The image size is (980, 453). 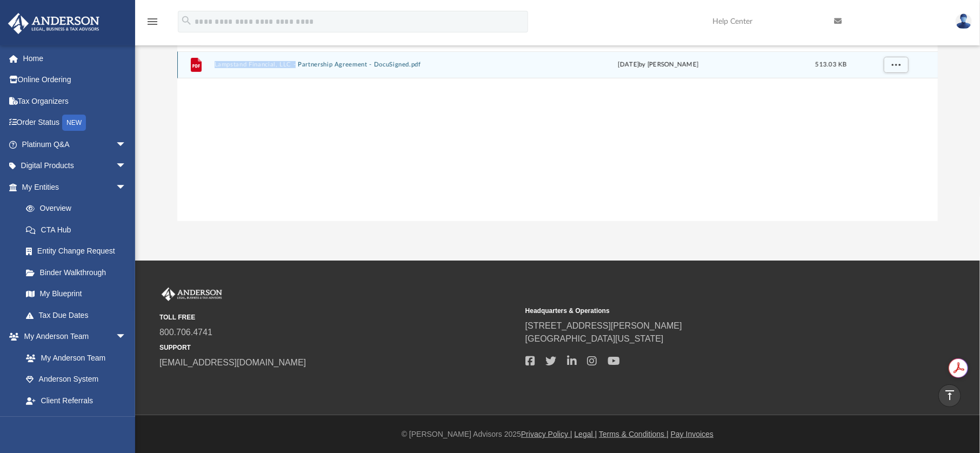 What do you see at coordinates (950, 396) in the screenshot?
I see `a: vertical_align_top` at bounding box center [950, 396].